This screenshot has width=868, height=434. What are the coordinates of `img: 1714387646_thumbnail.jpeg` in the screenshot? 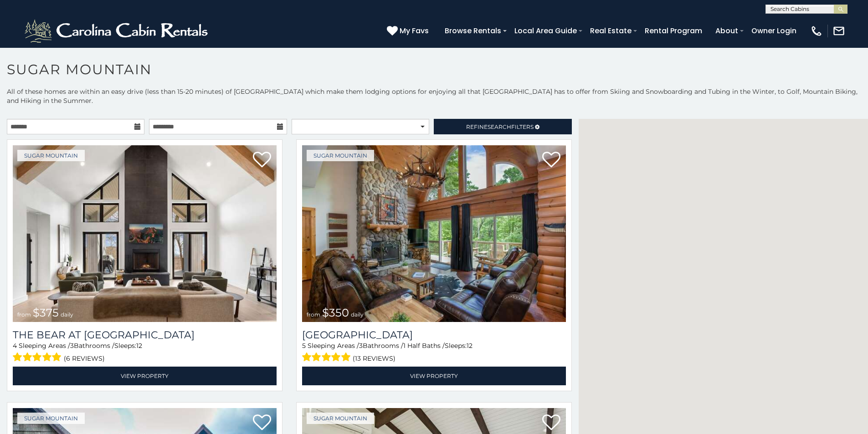 It's located at (144, 234).